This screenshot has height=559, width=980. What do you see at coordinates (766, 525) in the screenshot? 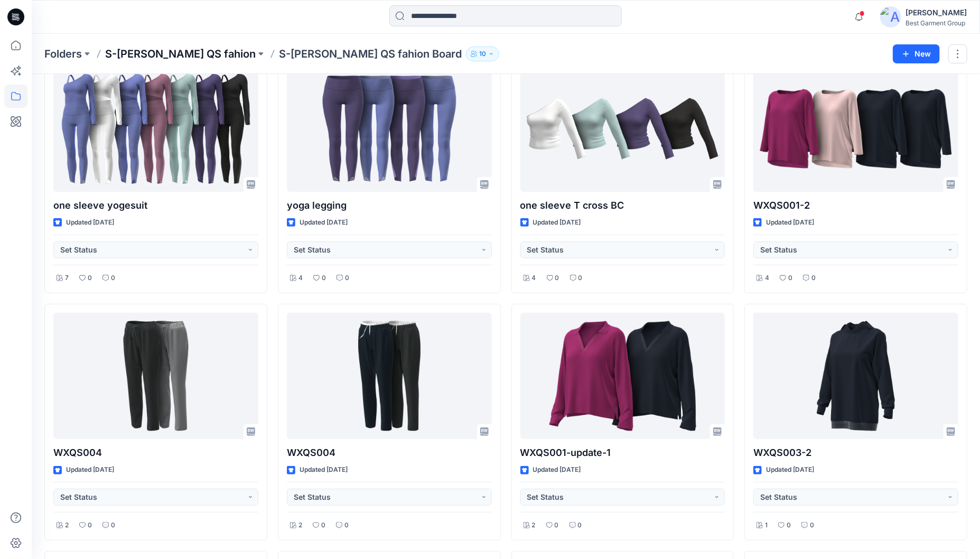
I see `p: 1` at bounding box center [766, 525].